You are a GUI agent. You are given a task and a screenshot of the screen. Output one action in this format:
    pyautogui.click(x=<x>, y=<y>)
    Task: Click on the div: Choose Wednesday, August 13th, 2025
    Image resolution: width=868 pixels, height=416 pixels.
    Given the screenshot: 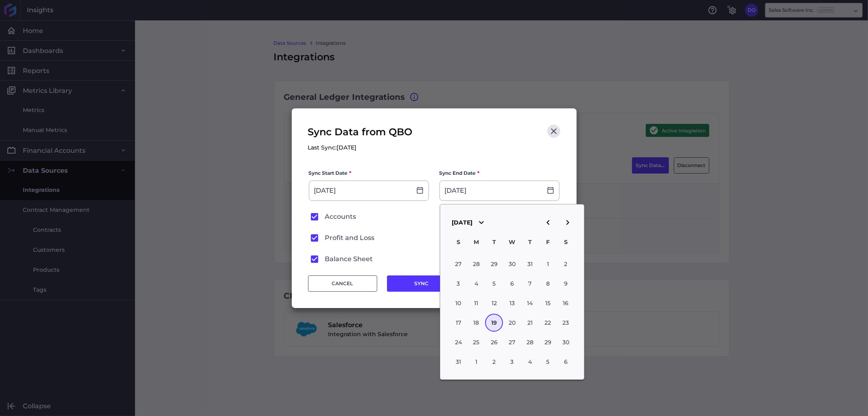 What is the action you would take?
    pyautogui.click(x=513, y=303)
    